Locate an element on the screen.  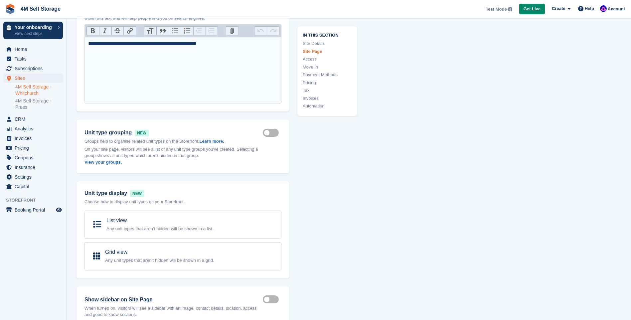
span: Capital is located at coordinates (35, 187).